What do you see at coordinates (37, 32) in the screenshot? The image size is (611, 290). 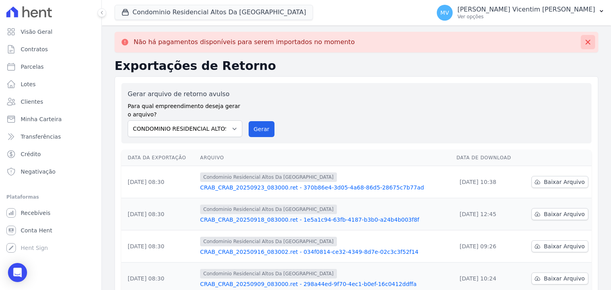 I see `span: Visão Geral` at bounding box center [37, 32].